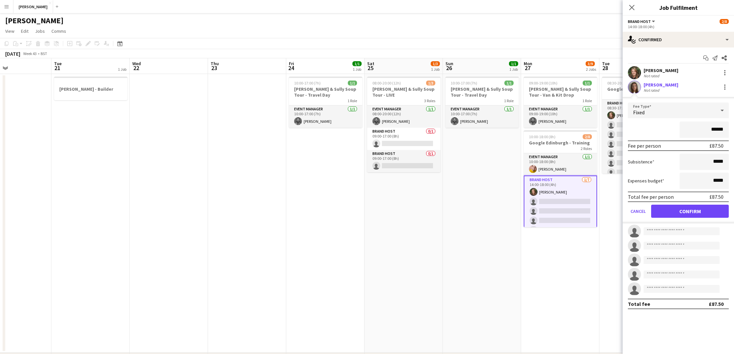  What do you see at coordinates (639, 304) in the screenshot?
I see `div: Total fee` at bounding box center [639, 304].